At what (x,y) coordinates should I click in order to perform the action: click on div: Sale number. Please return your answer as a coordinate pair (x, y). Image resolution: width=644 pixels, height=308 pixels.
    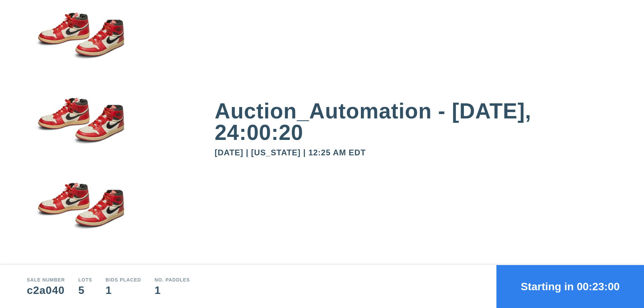
    Looking at the image, I should click on (46, 280).